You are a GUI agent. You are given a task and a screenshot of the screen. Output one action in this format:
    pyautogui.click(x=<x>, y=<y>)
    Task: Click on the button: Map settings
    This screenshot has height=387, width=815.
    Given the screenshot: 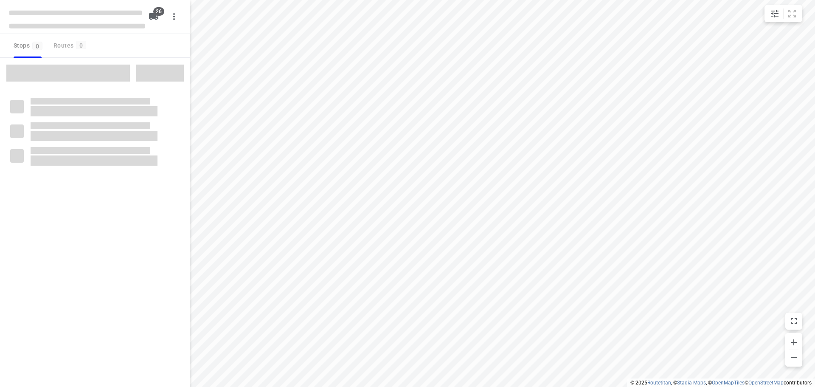 What is the action you would take?
    pyautogui.click(x=774, y=14)
    